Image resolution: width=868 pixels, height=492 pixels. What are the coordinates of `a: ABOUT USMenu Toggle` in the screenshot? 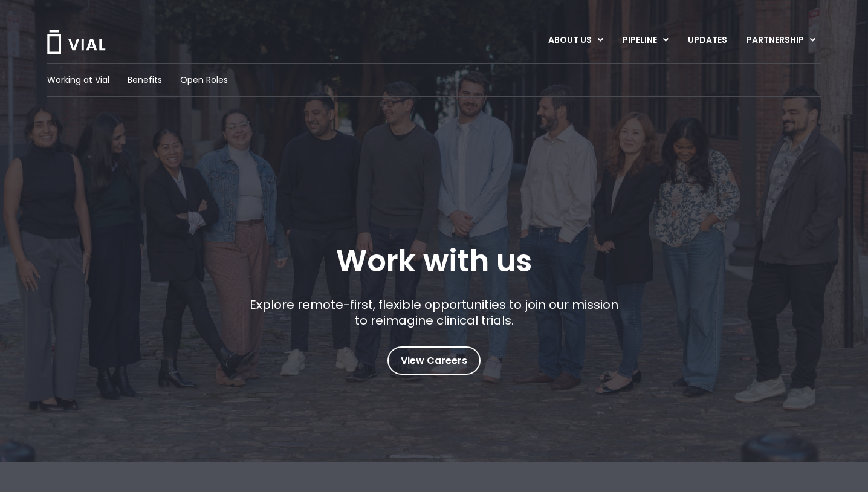 It's located at (576, 40).